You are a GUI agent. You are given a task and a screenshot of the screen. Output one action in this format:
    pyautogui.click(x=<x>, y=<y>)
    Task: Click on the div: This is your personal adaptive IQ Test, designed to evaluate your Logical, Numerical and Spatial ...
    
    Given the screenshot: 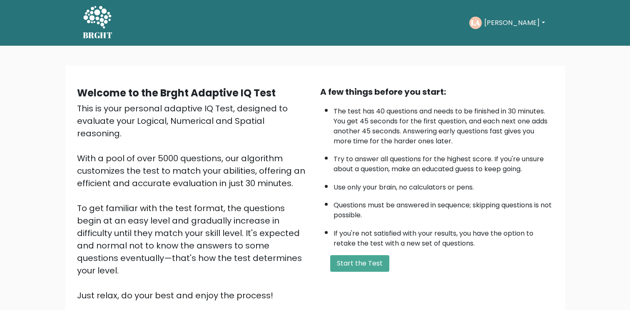 What is the action you would take?
    pyautogui.click(x=193, y=202)
    